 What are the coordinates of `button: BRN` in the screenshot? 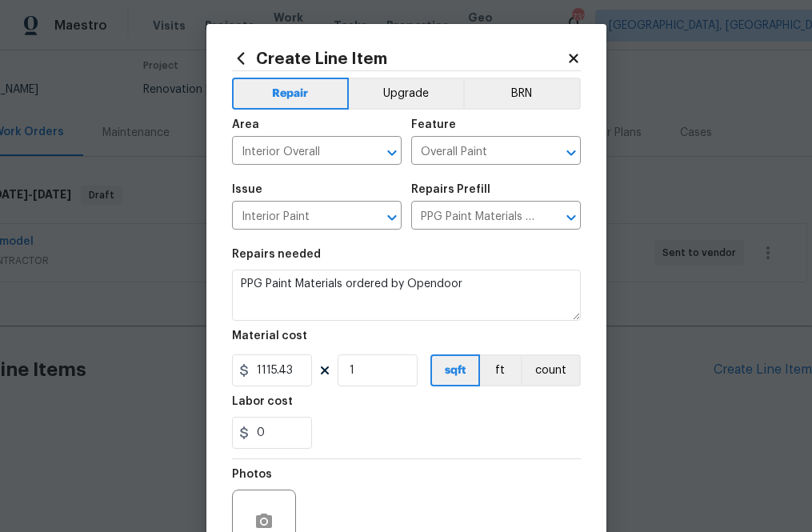 It's located at (521, 93).